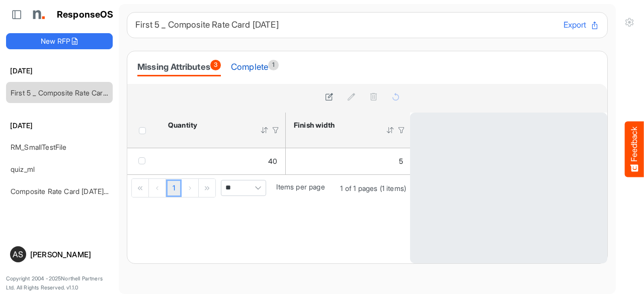 This screenshot has width=644, height=298. I want to click on span: AS, so click(18, 255).